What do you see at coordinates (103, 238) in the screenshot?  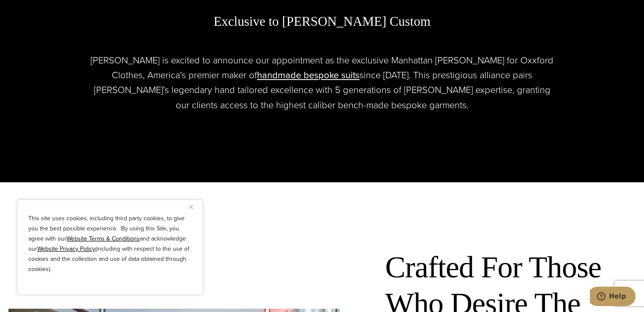 I see `a: Website Terms & Conditions` at bounding box center [103, 238].